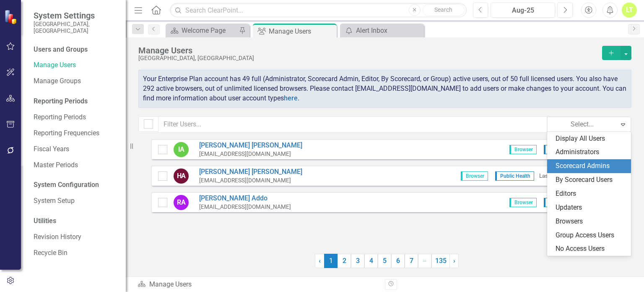  What do you see at coordinates (441, 261) in the screenshot?
I see `a: 135` at bounding box center [441, 261].